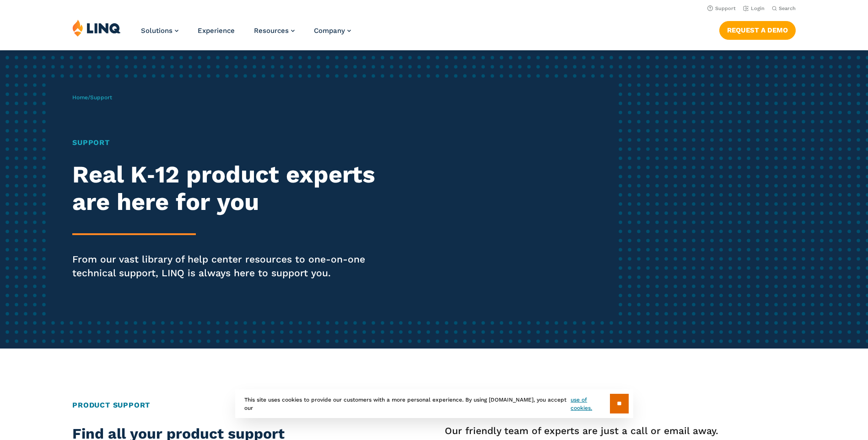  What do you see at coordinates (101, 98) in the screenshot?
I see `span: Support` at bounding box center [101, 98].